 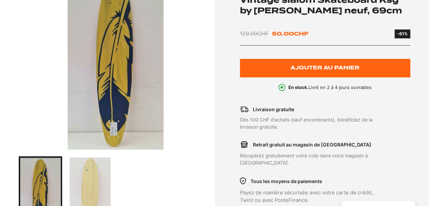 What do you see at coordinates (287, 181) in the screenshot?
I see `p: Tous les moyens de paiements` at bounding box center [287, 181].